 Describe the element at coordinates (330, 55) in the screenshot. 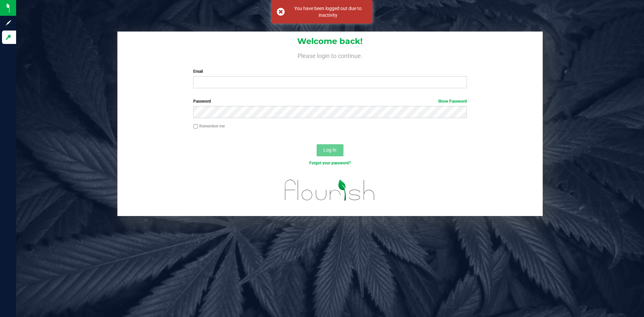

I see `h4: Please login to continue.` at that location.